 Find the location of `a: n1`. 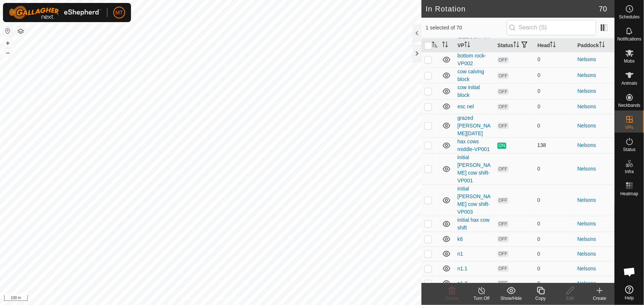

a: n1 is located at coordinates (460, 254).